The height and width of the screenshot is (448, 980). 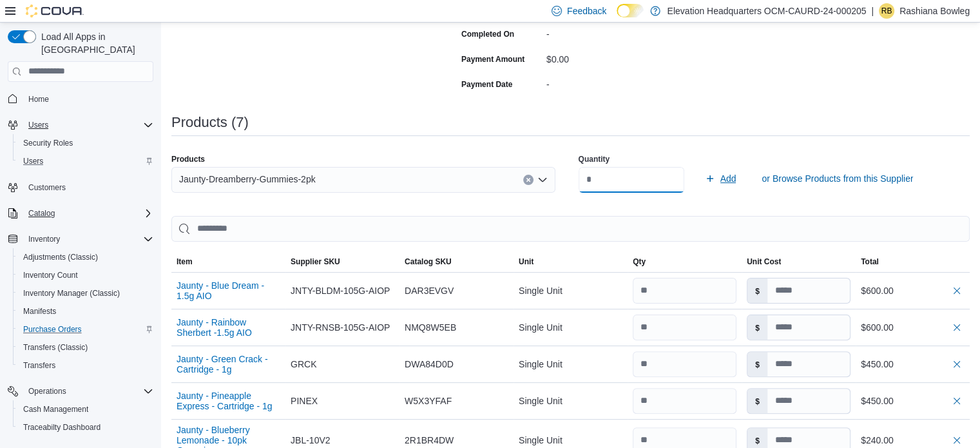 I want to click on span: Supplier SKU, so click(x=315, y=262).